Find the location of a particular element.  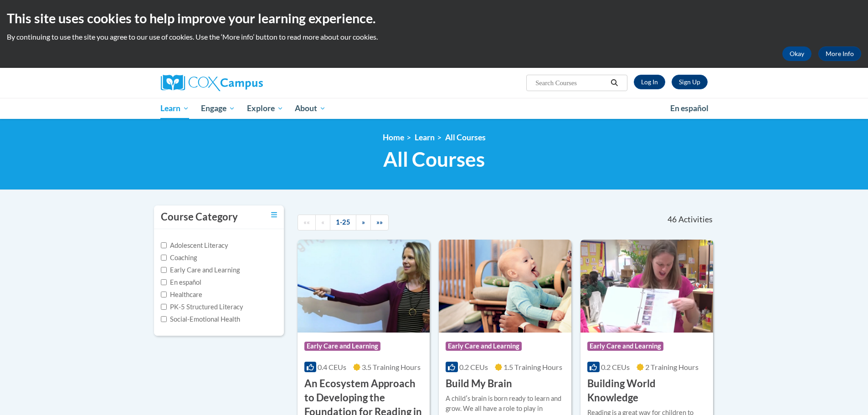

span: 3.5 Training Hours is located at coordinates (391, 367).